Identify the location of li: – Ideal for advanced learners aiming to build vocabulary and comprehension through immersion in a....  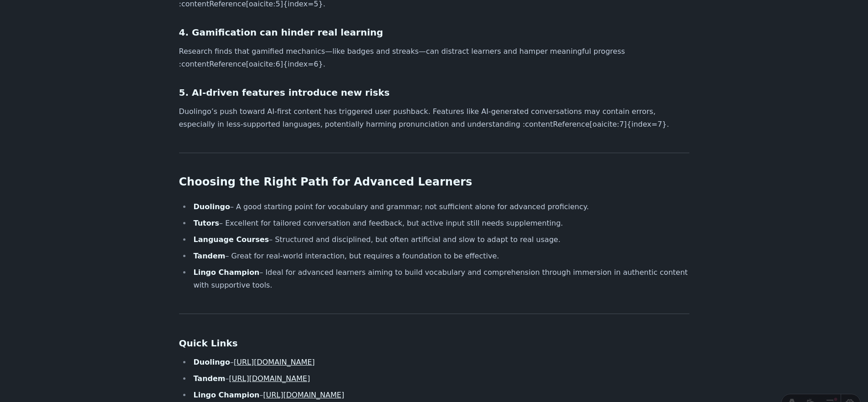
(440, 278).